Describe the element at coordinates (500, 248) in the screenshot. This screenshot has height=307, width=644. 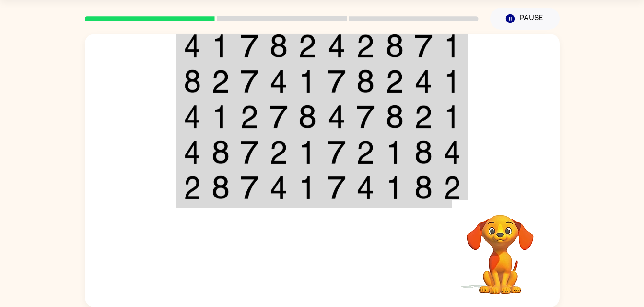
I see `video: Your browser must support playing .mp4 files to use Literably. Please try using another browser.` at that location.